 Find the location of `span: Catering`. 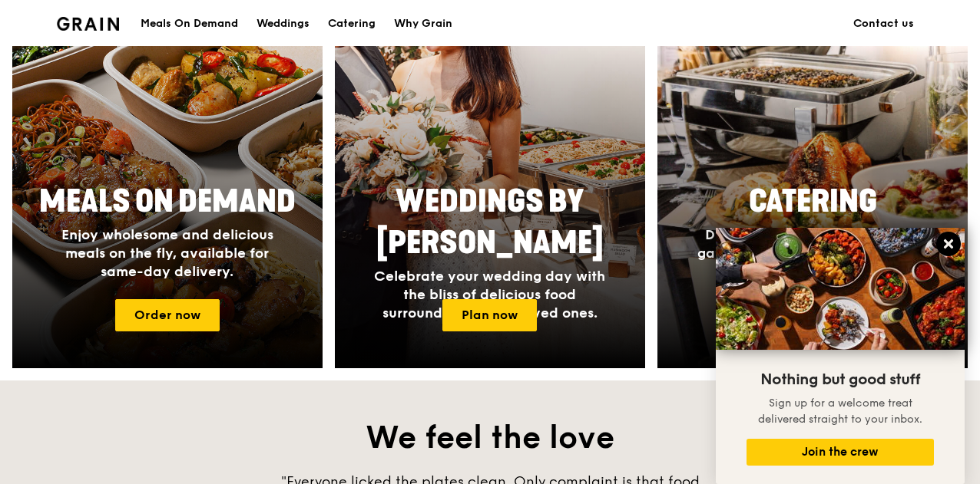

span: Catering is located at coordinates (812, 202).